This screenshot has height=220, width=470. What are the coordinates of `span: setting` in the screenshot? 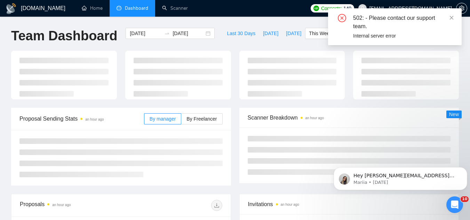 It's located at (462, 8).